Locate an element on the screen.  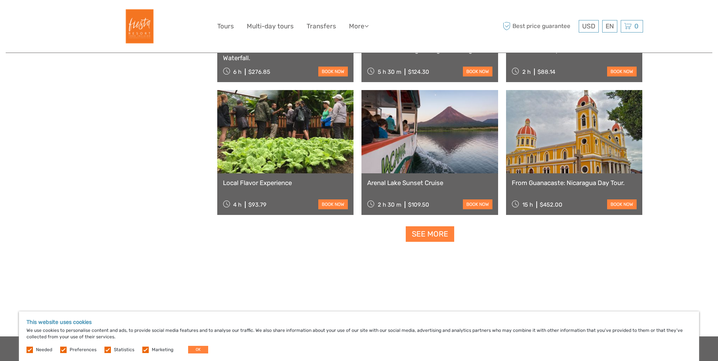
a: See more is located at coordinates (430, 234).